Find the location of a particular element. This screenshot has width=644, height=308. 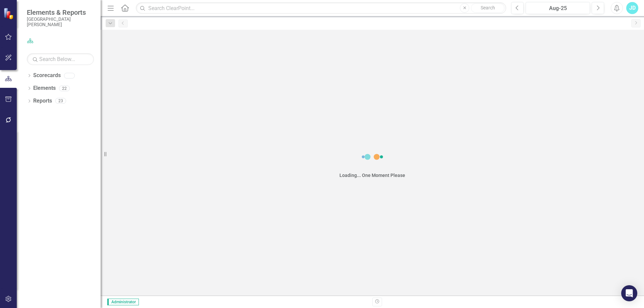

input: Search ClearPoint... is located at coordinates (321, 8).